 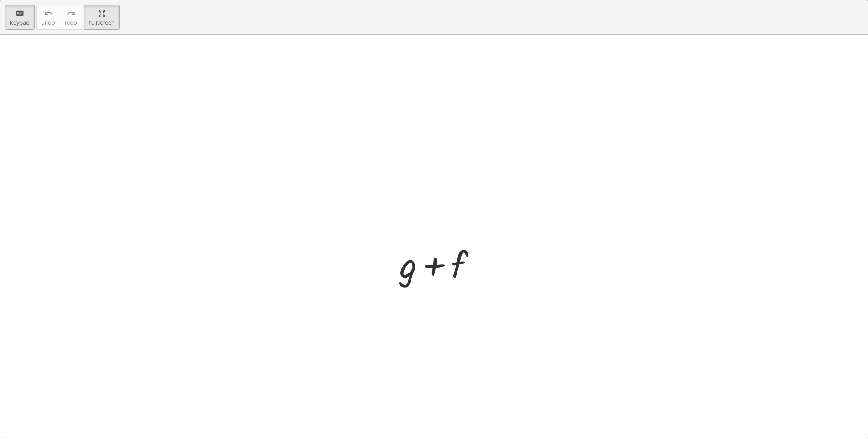 I want to click on i: undo, so click(x=49, y=14).